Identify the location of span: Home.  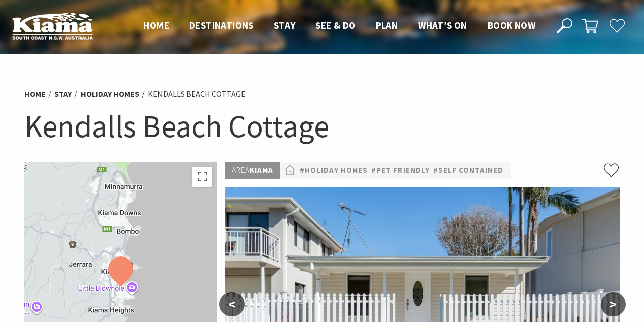
(156, 25).